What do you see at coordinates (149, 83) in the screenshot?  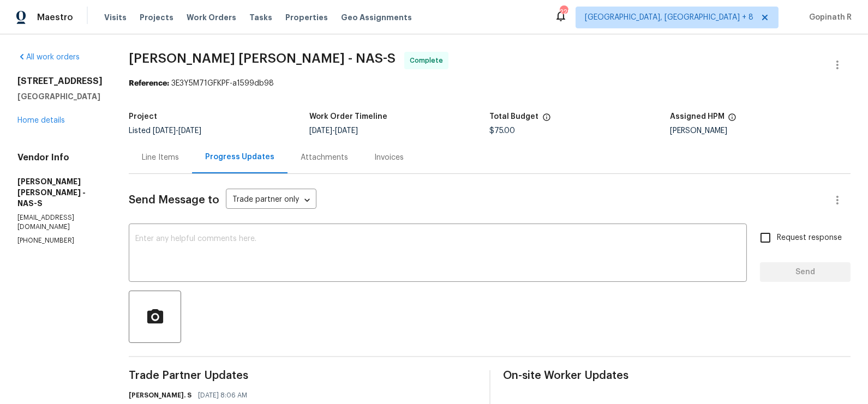 I see `b: Reference:` at bounding box center [149, 83].